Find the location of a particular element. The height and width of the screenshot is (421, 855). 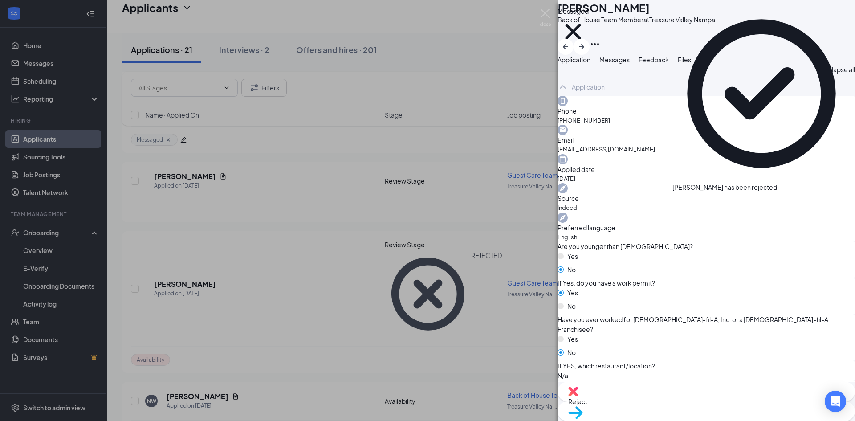

span: Application is located at coordinates (574, 60).